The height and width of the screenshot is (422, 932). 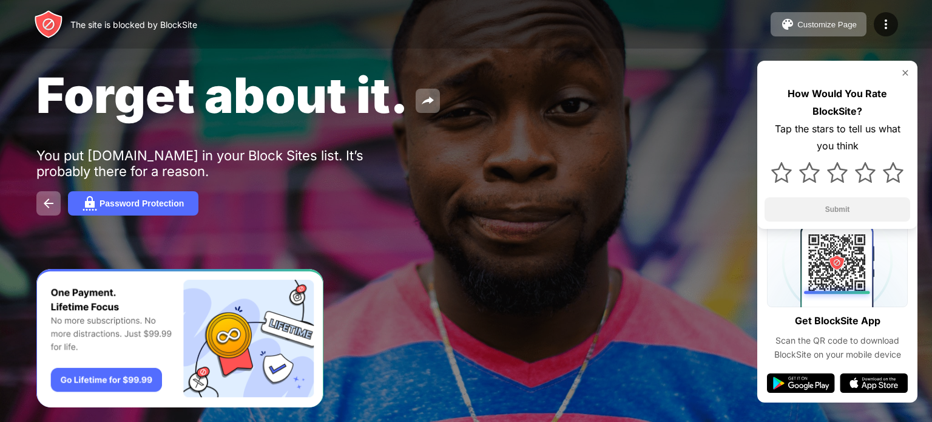 What do you see at coordinates (886, 24) in the screenshot?
I see `img: menu-icon.svg` at bounding box center [886, 24].